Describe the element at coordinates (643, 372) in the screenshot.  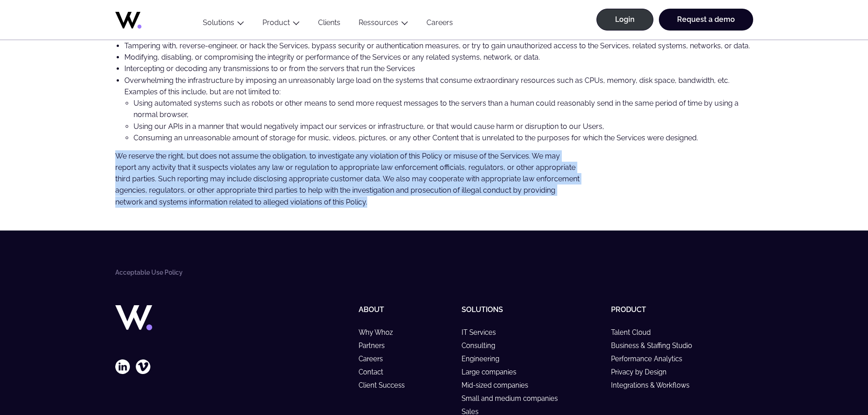
I see `a: Privacy by Design` at that location.